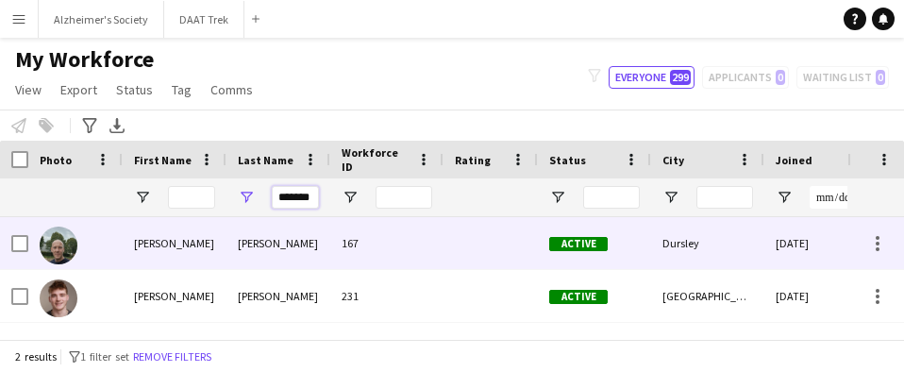 Image resolution: width=904 pixels, height=372 pixels. What do you see at coordinates (794, 160) in the screenshot?
I see `span: Joined` at bounding box center [794, 160].